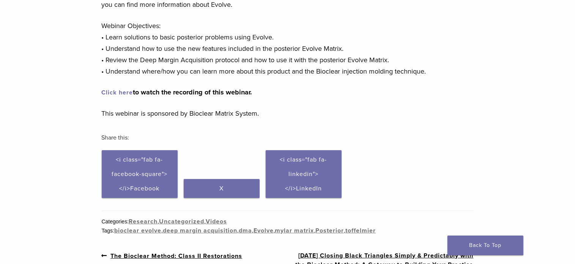 This screenshot has height=264, width=575. What do you see at coordinates (329, 231) in the screenshot?
I see `a: Posterior` at bounding box center [329, 231].